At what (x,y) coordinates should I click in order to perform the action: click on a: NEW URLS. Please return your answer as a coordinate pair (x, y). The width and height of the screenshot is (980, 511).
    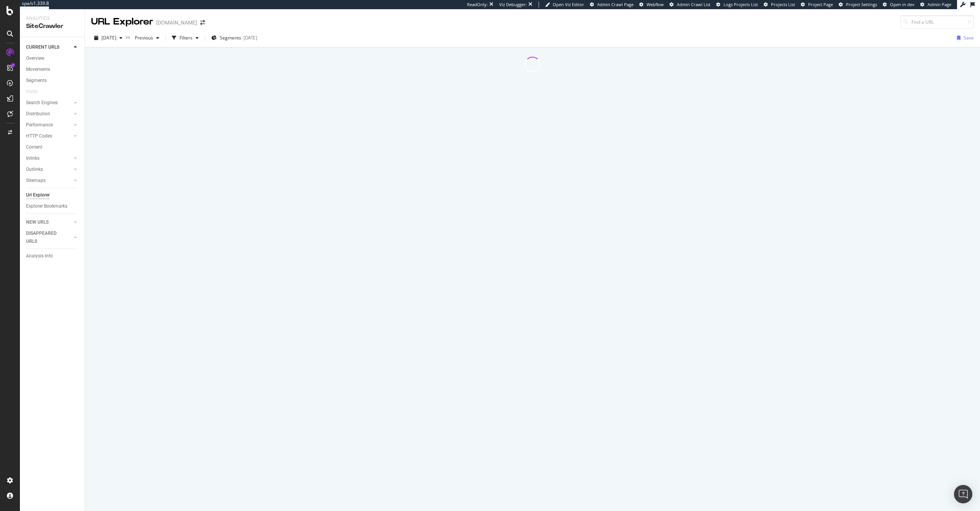
    Looking at the image, I should click on (48, 222).